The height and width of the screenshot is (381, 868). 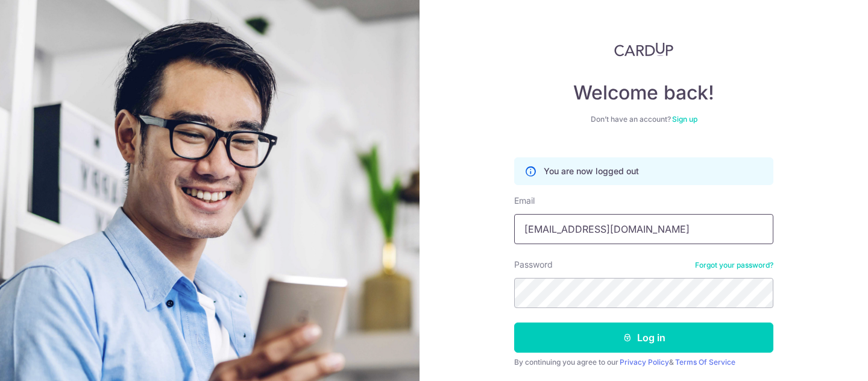 I want to click on h4: Welcome back!, so click(x=643, y=93).